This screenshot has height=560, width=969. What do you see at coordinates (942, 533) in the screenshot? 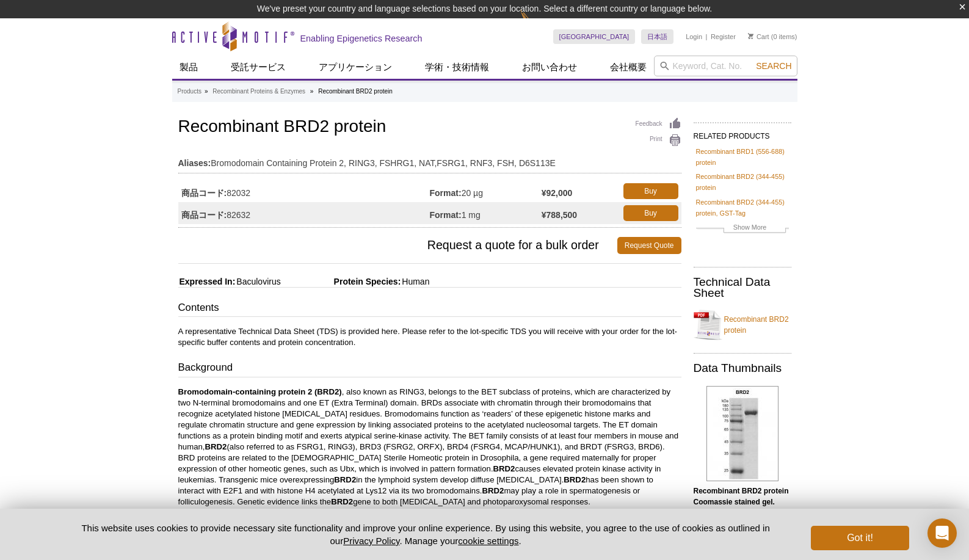
I see `div: Open Intercom Messenger` at bounding box center [942, 533].